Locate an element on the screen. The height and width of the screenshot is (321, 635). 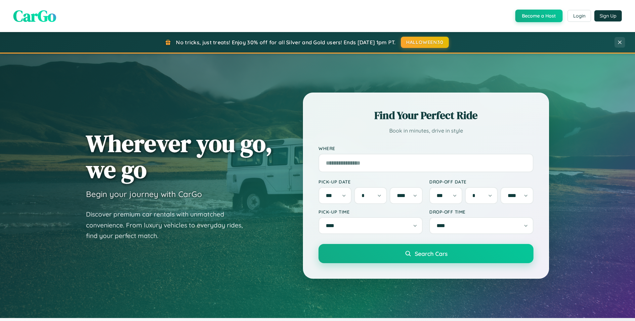
label: Pick-up Date is located at coordinates (371, 182).